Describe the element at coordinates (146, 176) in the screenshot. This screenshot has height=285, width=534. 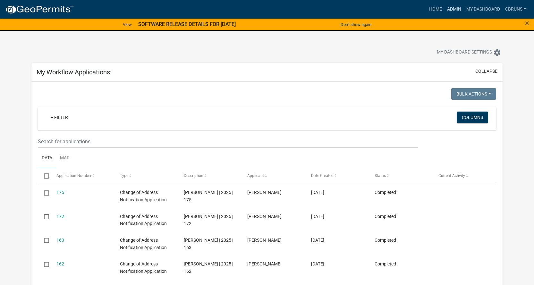
I see `datatable-header-cell: Type` at that location.